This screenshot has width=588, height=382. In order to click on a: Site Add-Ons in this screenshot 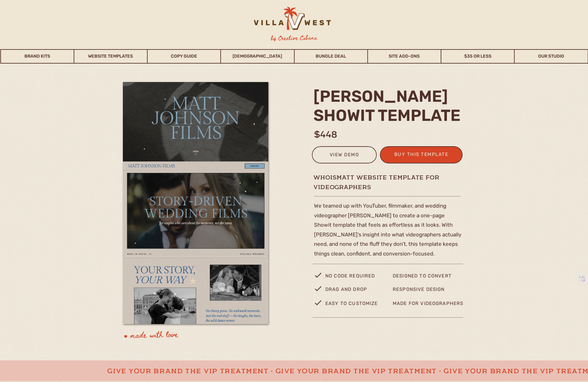, I will do `click(405, 57)`.